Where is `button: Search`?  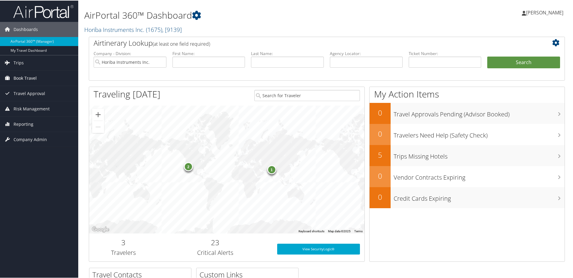 button: Search is located at coordinates (524, 62).